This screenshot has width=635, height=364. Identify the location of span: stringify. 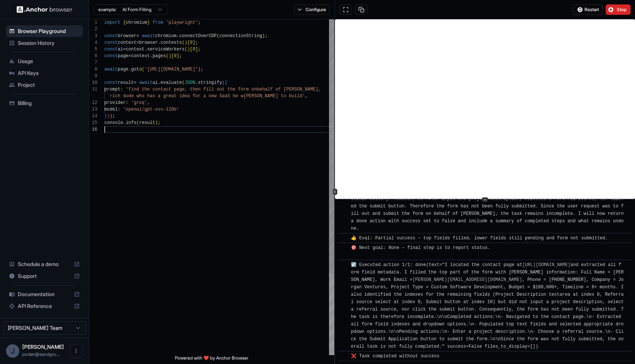
(210, 83).